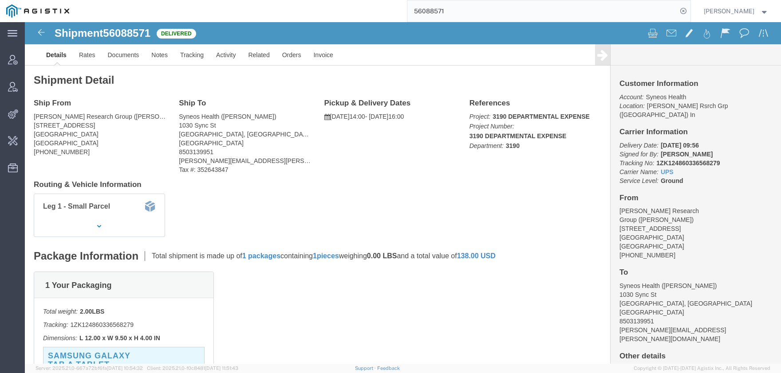  I want to click on img: logo, so click(38, 11).